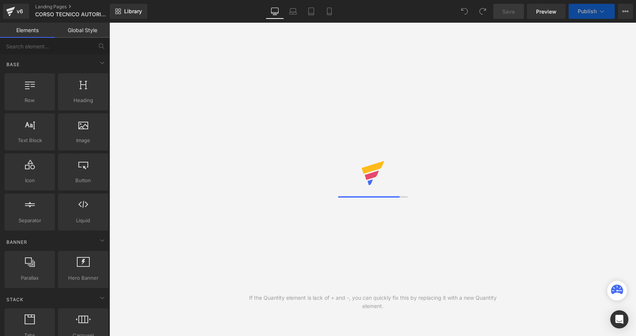 The height and width of the screenshot is (336, 636). I want to click on div: If the Quantity element is lack of + and -, you can quickly fix this by replacing it with a new Q..., so click(373, 302).